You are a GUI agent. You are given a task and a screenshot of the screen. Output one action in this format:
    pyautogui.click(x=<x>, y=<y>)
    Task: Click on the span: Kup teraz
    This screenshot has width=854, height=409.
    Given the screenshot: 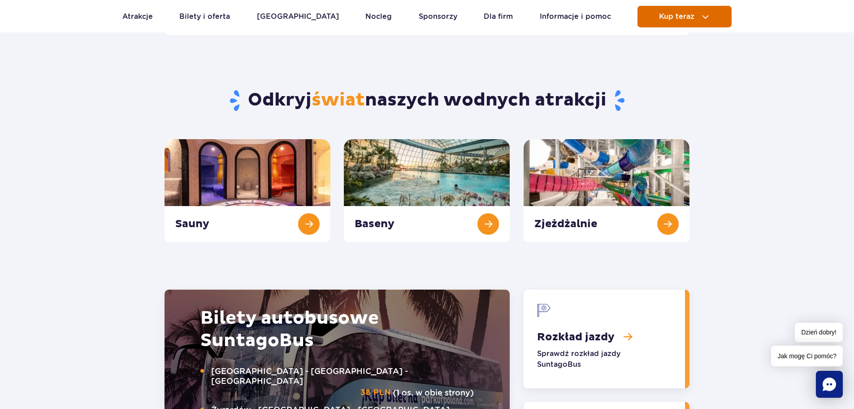 What is the action you would take?
    pyautogui.click(x=677, y=17)
    